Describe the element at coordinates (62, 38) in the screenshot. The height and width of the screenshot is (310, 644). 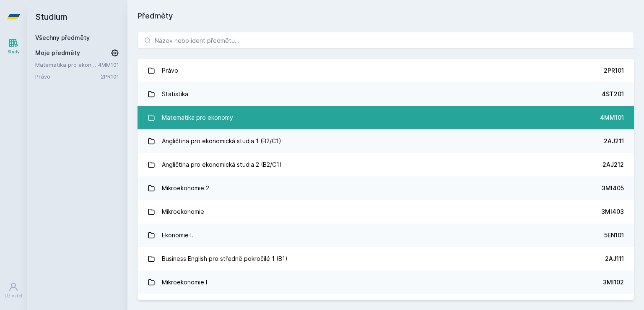
I see `a: Všechny předměty` at that location.